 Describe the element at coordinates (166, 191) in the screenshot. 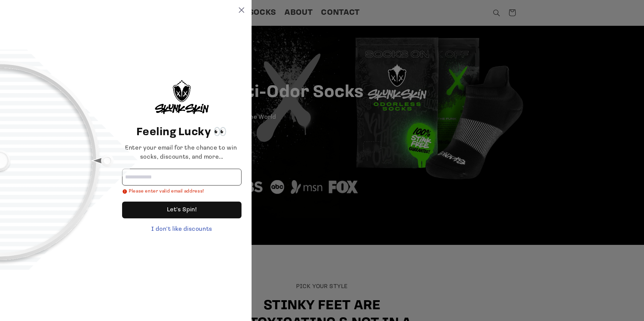

I see `span: Please enter valid email address!` at that location.